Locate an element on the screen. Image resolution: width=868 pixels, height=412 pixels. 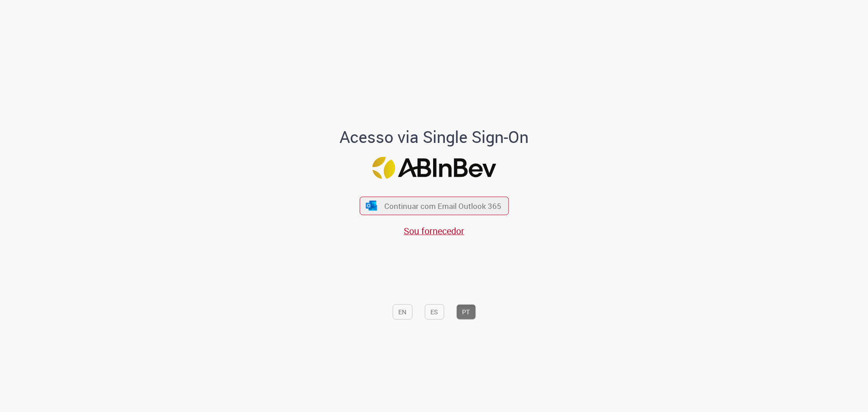
img: Logo ABInBev is located at coordinates (434, 167).